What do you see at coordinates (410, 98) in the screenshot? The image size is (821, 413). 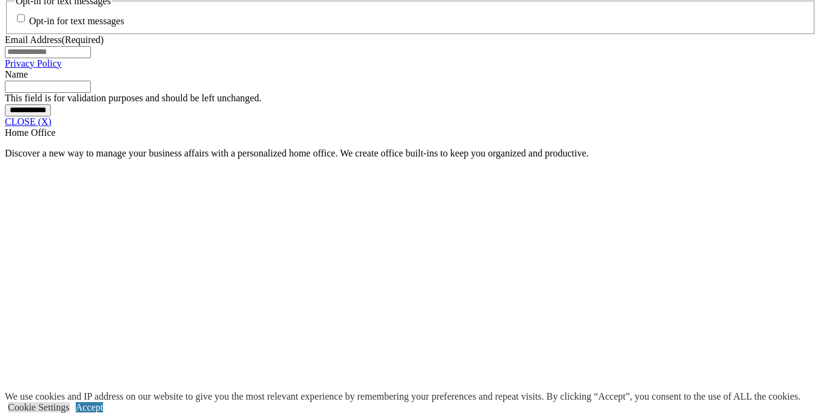 I see `div: This field is for validation purposes and should be left unchanged.` at bounding box center [410, 98].